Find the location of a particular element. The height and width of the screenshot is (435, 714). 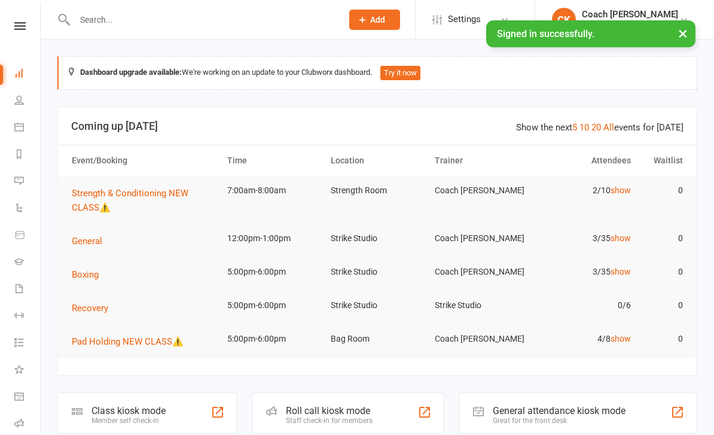

div: Member self check-in is located at coordinates (129, 420).